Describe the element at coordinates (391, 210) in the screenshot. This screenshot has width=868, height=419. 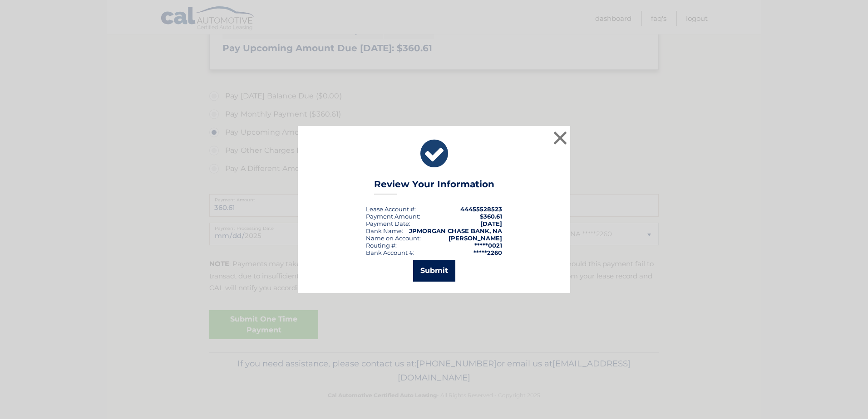
I see `div: Lease Account #:` at that location.